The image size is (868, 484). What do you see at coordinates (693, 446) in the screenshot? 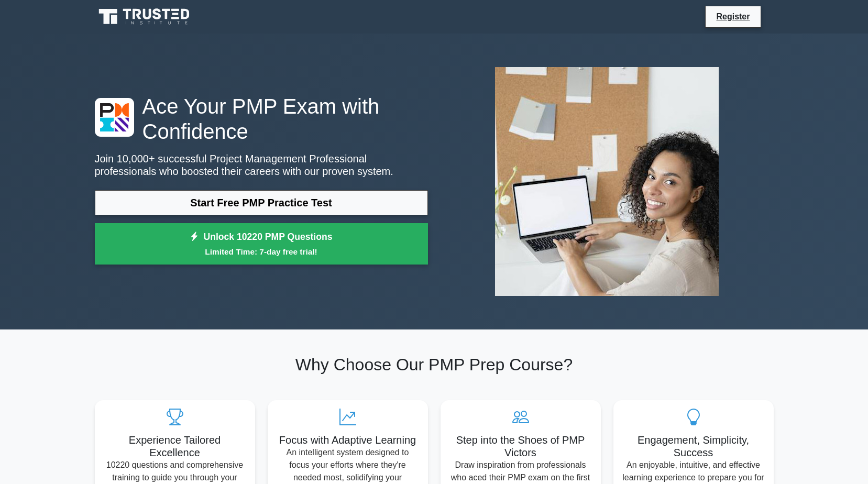
I see `h5: Engagement, Simplicity, Success` at bounding box center [693, 446].